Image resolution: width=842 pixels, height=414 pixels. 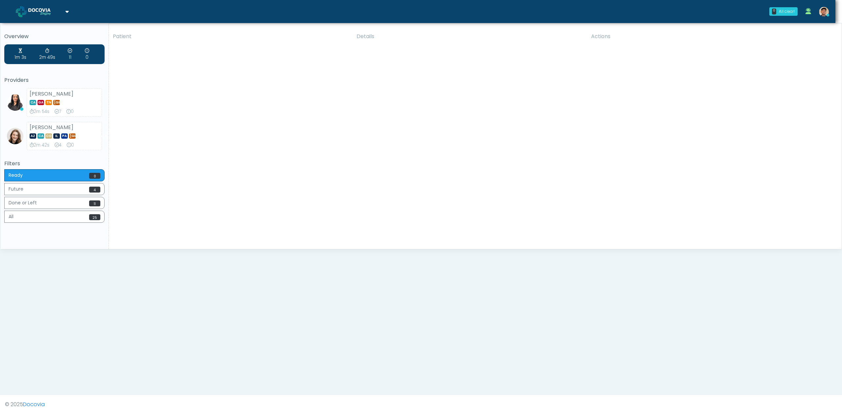 What do you see at coordinates (95, 204) in the screenshot?
I see `span: 11` at bounding box center [95, 204].